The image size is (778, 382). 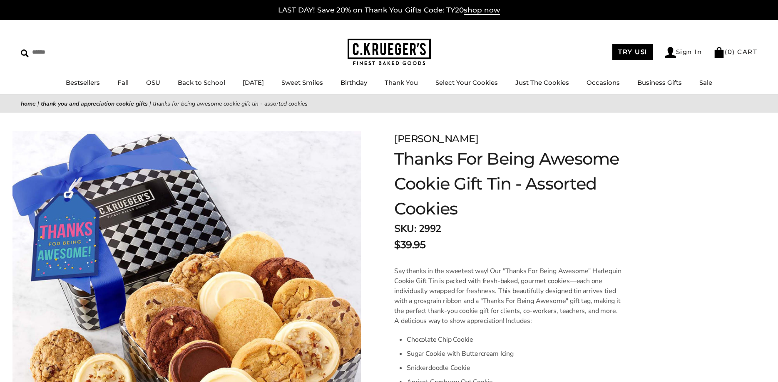 What do you see at coordinates (389, 10) in the screenshot?
I see `a: LAST DAY! Save 20% on Thank You Gifts Code: TY20shop now` at bounding box center [389, 10].